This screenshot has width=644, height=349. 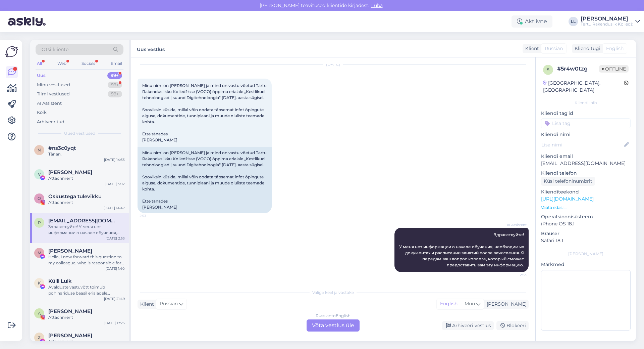 What do you see at coordinates (449, 304) in the screenshot?
I see `div: English` at bounding box center [449, 304].